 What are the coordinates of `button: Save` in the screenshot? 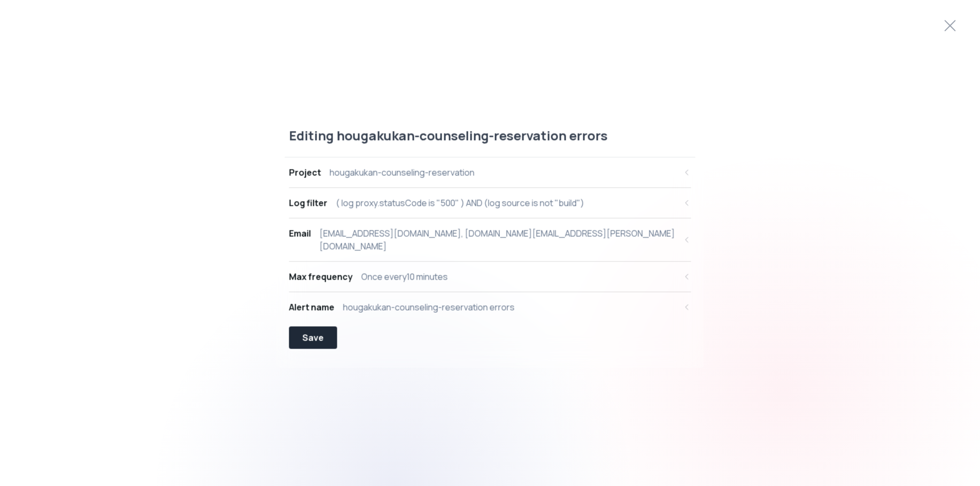 It's located at (314, 337).